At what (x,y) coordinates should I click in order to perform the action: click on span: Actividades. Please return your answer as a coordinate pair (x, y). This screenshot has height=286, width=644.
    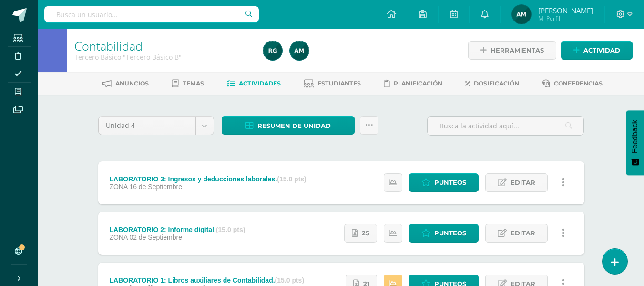
    Looking at the image, I should click on (260, 83).